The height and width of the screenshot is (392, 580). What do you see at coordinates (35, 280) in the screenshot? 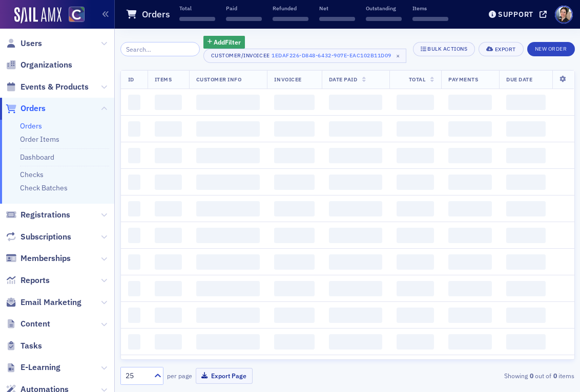
I see `span: Reports` at bounding box center [35, 280].